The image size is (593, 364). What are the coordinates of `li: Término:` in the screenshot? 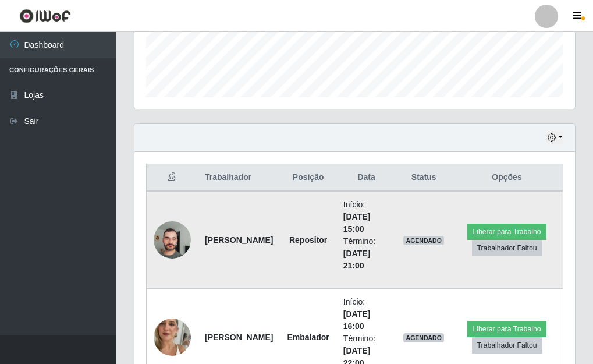 It's located at (366, 254).